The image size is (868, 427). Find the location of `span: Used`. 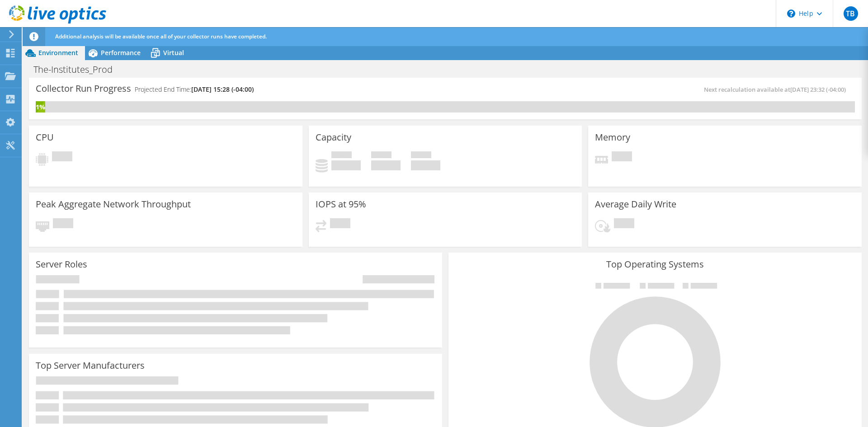

span: Used is located at coordinates (341, 156).